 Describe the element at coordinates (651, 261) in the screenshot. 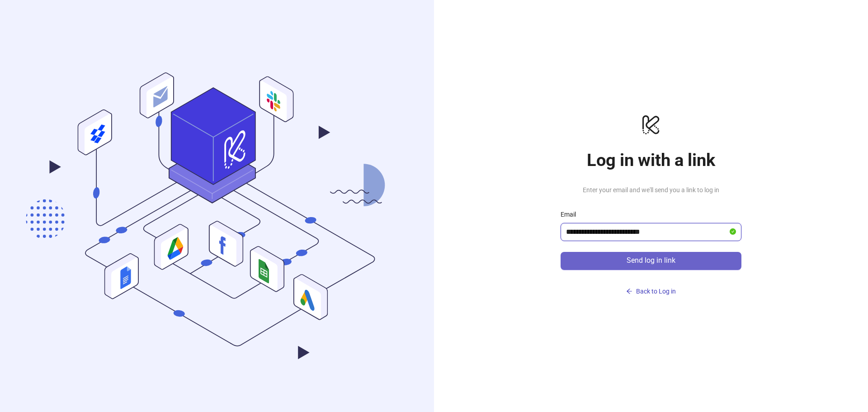

I see `span: Send log in link` at that location.